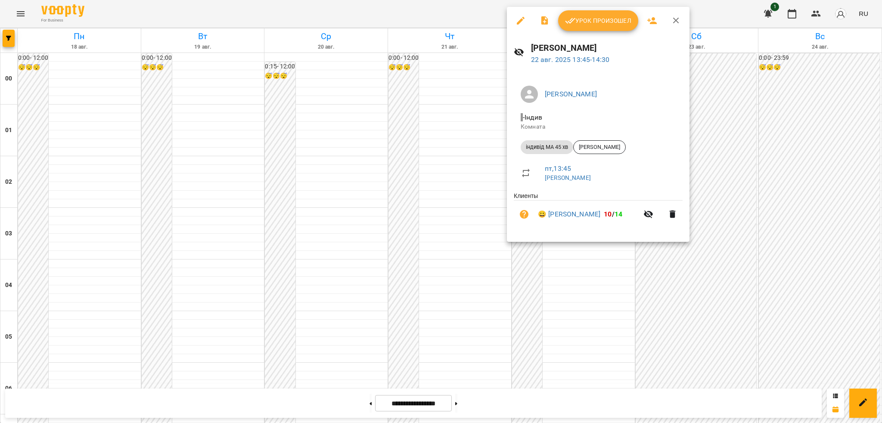 This screenshot has width=882, height=423. I want to click on span: - Індив, so click(532, 117).